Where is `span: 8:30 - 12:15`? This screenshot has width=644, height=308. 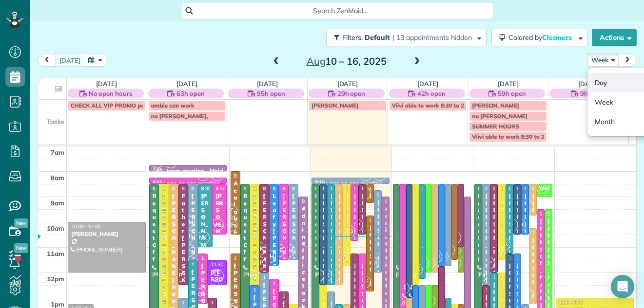 span: 8:30 - 12:15 is located at coordinates (435, 188).